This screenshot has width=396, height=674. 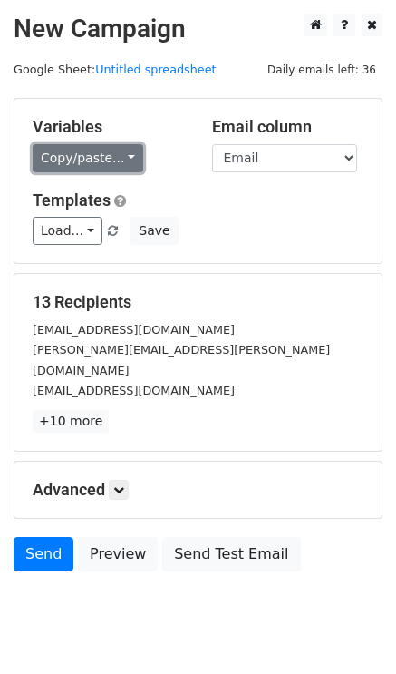 What do you see at coordinates (198, 490) in the screenshot?
I see `h5: Advanced` at bounding box center [198, 490].